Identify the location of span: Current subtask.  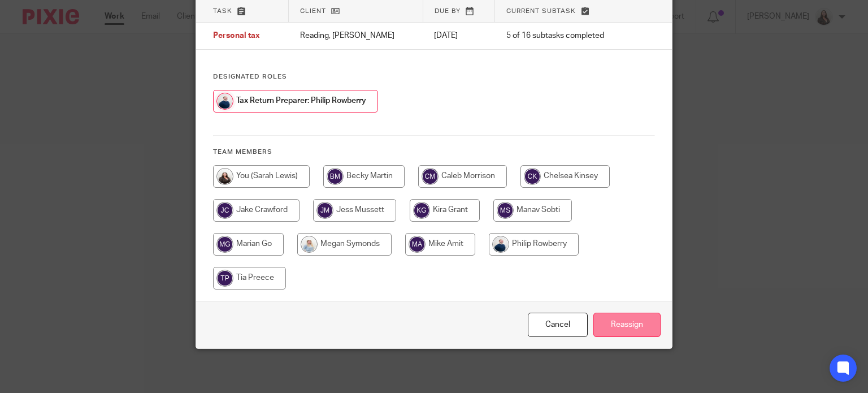
(541, 11).